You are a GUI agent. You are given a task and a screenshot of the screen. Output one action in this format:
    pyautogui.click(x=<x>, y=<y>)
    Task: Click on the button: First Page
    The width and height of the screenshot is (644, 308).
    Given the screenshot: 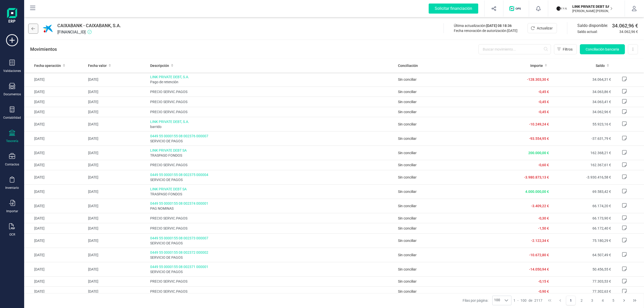 What is the action you would take?
    pyautogui.click(x=550, y=301)
    